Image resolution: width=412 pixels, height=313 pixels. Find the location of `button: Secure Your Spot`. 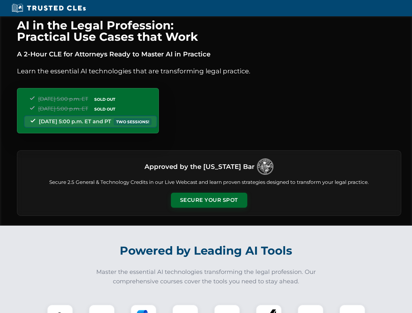

button: Secure Your Spot is located at coordinates (209, 200).